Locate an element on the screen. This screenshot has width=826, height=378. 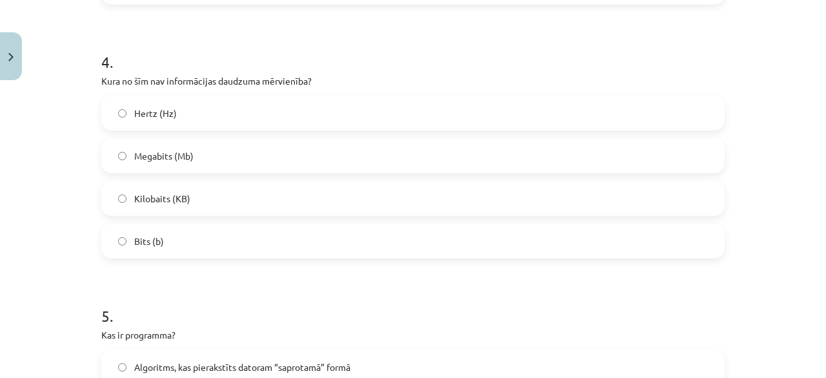
span: Bits (b) is located at coordinates (149, 241).